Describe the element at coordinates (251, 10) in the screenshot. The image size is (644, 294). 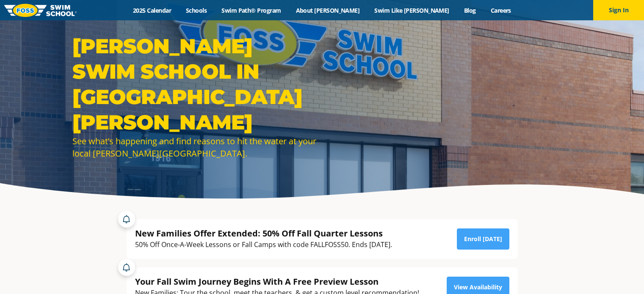
I see `a: Swim Path® Program` at that location.